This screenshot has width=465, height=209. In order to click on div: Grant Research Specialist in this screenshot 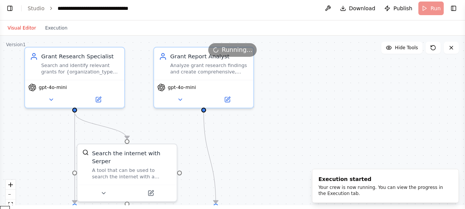, I will do `click(80, 56)`.